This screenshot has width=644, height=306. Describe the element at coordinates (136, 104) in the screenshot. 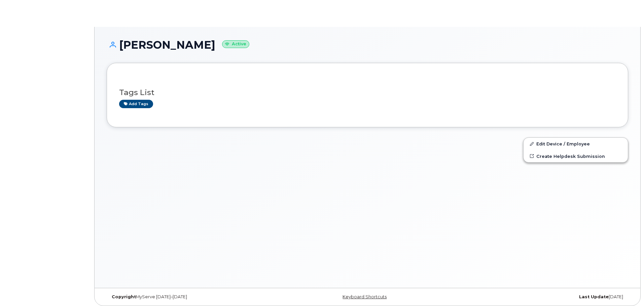

I see `a: Add tags` at that location.